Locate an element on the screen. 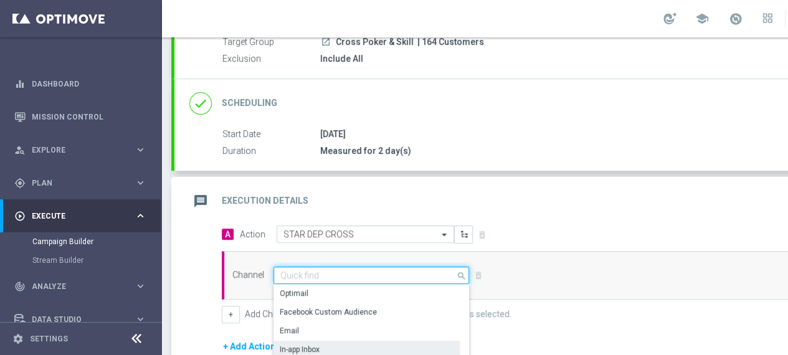  button: gps_fixed Plan keyboard_arrow_right is located at coordinates (80, 183).